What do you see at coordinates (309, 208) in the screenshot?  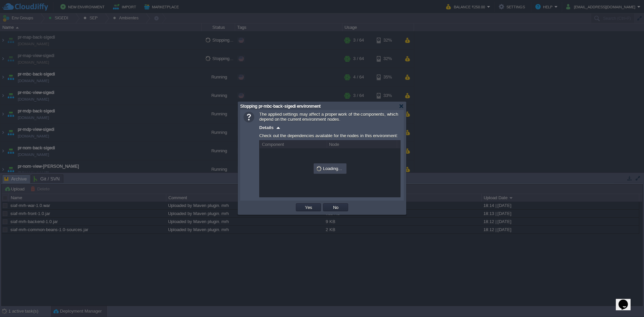 I see `button: Yes` at bounding box center [309, 208].